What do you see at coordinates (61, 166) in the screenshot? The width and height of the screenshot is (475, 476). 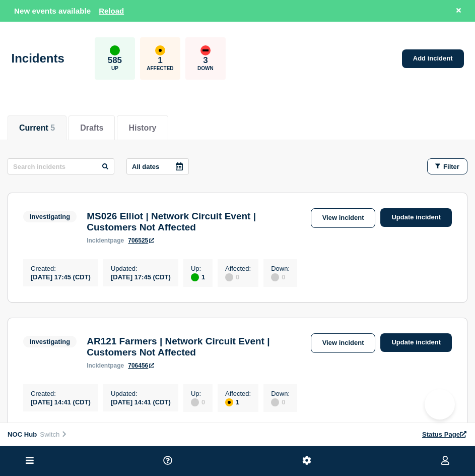 I see `input: Search incidents` at bounding box center [61, 166].